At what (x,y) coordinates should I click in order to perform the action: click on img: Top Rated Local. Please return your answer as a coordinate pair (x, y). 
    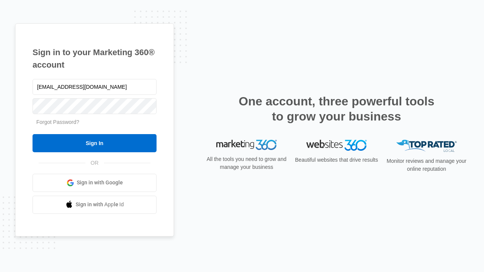
    Looking at the image, I should click on (427, 146).